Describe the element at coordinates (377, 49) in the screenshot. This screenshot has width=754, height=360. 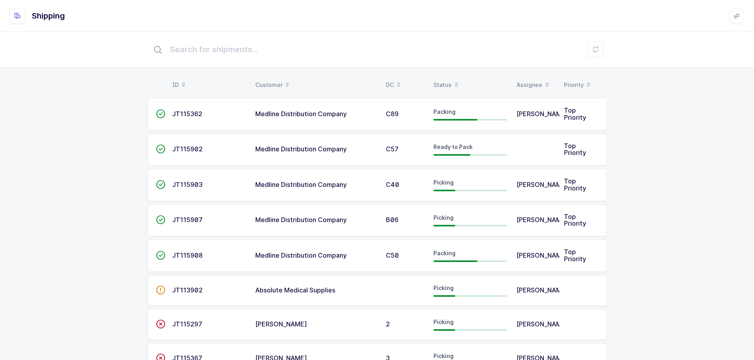
I see `input: Search for shipments...` at that location.